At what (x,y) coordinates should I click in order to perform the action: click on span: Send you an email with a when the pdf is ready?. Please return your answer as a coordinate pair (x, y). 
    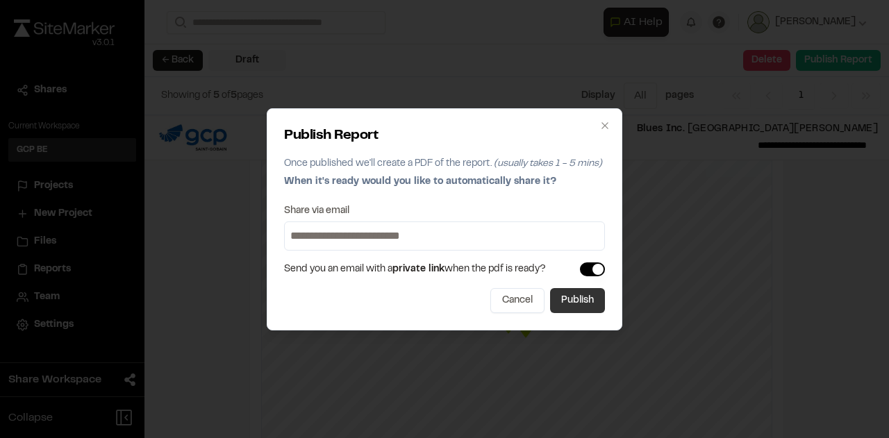
    Looking at the image, I should click on (414, 269).